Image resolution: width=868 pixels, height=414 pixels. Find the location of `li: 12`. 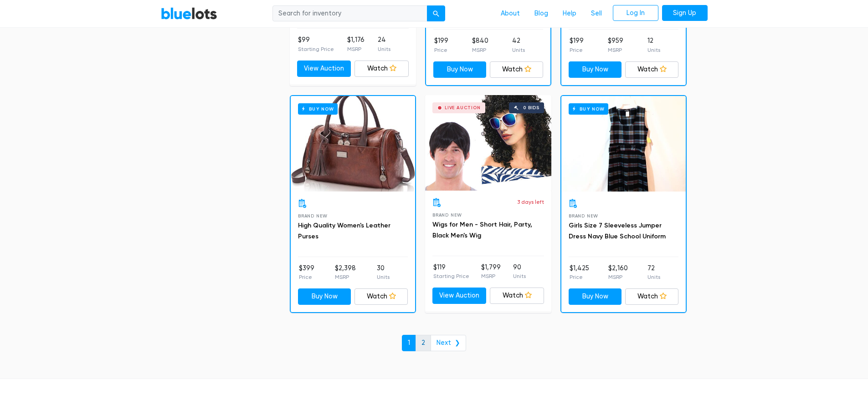

li: 12 is located at coordinates (654, 45).